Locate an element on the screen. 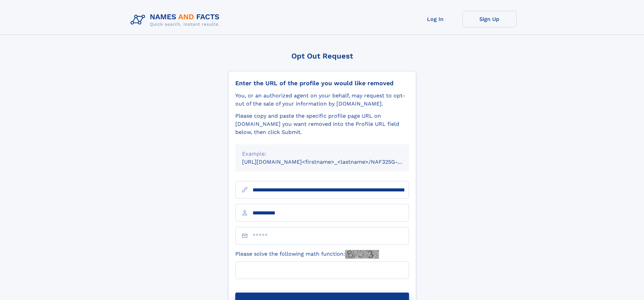 The image size is (644, 300). div: You, or an authorized agent on your behalf, may request to opt-out of the sale of your informatio... is located at coordinates (322, 100).